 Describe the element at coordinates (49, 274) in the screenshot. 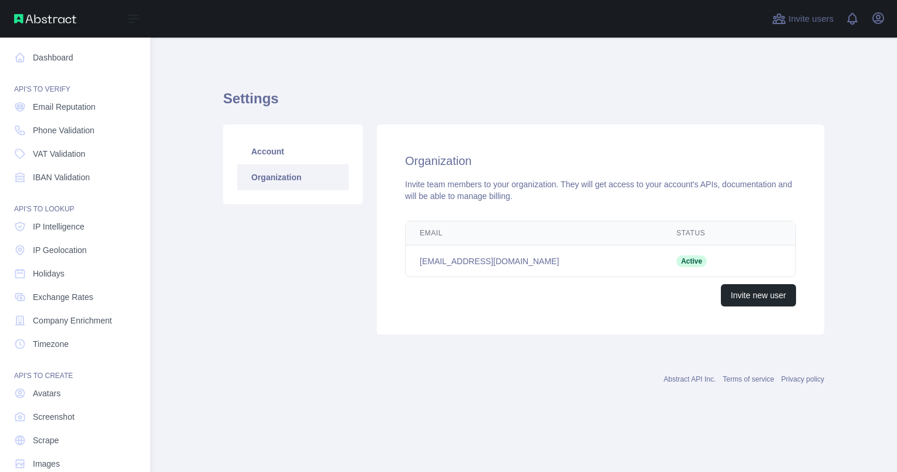

I see `span: Holidays` at that location.